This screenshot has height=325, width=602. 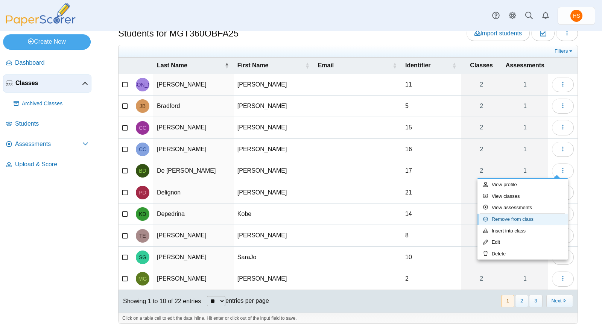 I want to click on span: Assessments, so click(x=524, y=65).